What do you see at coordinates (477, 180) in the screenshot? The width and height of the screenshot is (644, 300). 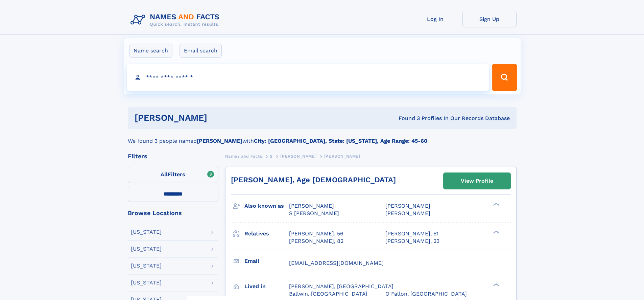 I see `a: View Profile` at bounding box center [477, 180].